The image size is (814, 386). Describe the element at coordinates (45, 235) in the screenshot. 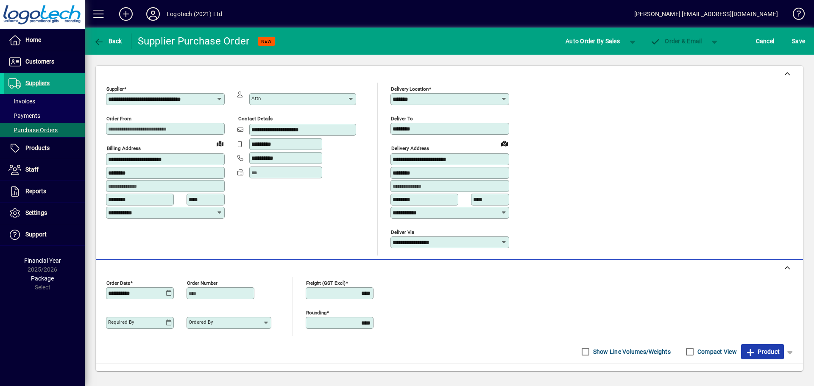

I see `a: Support` at that location.